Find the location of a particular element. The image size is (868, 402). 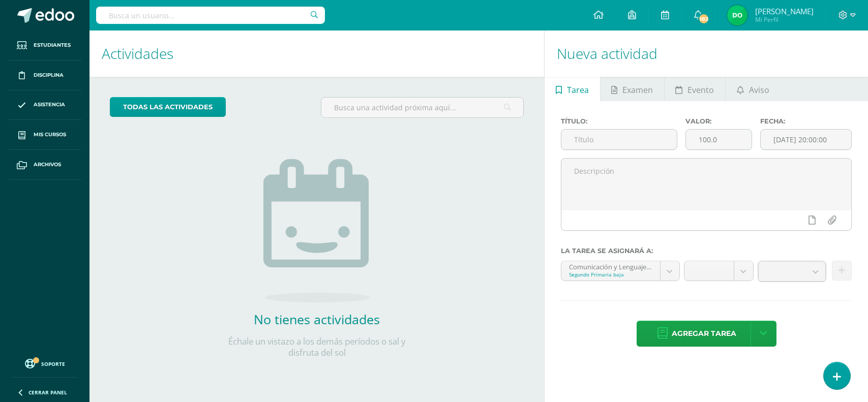

input: Título is located at coordinates (619, 139).